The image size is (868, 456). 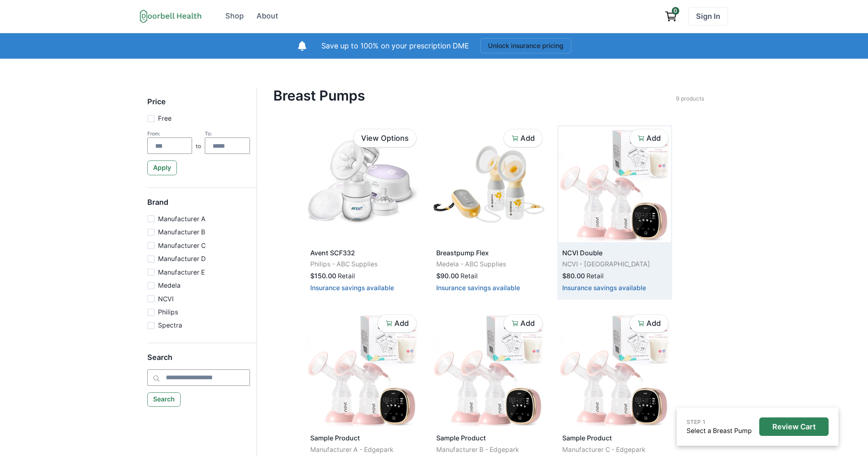 I want to click on button: Apply, so click(x=162, y=168).